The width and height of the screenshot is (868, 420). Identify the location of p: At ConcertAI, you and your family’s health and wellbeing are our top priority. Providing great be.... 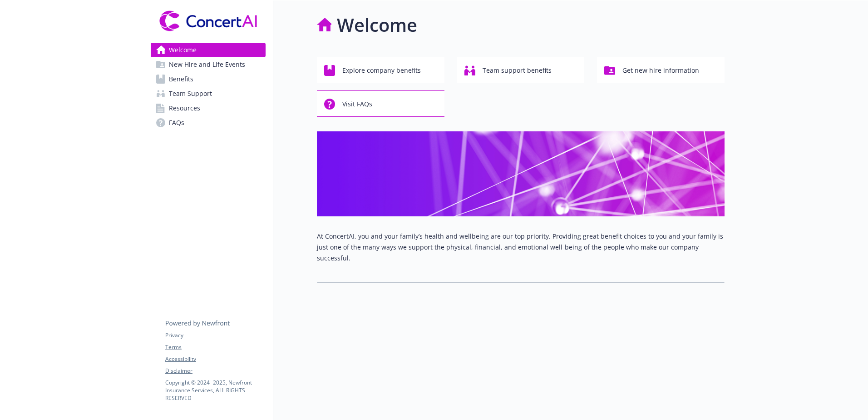
(521, 247).